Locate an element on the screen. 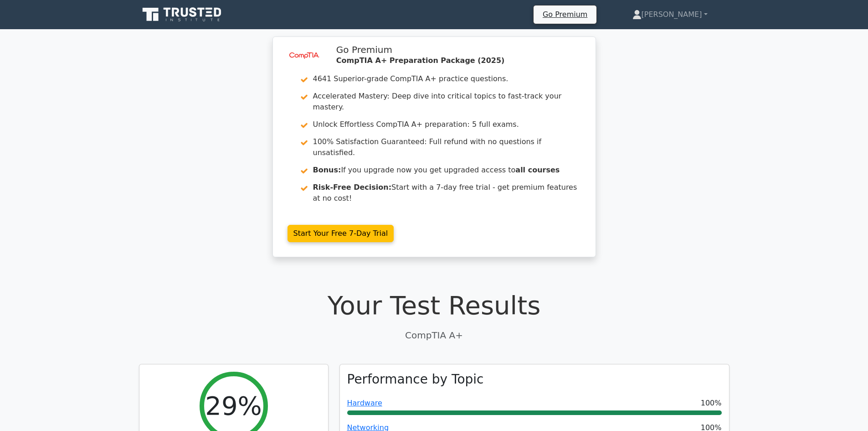 The height and width of the screenshot is (431, 868). p: CompTIA A+ is located at coordinates (434, 335).